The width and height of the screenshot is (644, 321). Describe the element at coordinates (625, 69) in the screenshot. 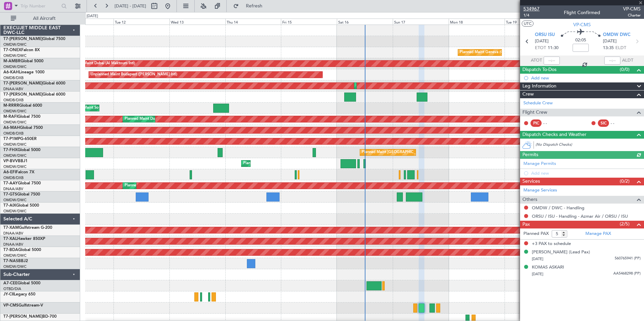

I see `span: (0/0)` at that location.